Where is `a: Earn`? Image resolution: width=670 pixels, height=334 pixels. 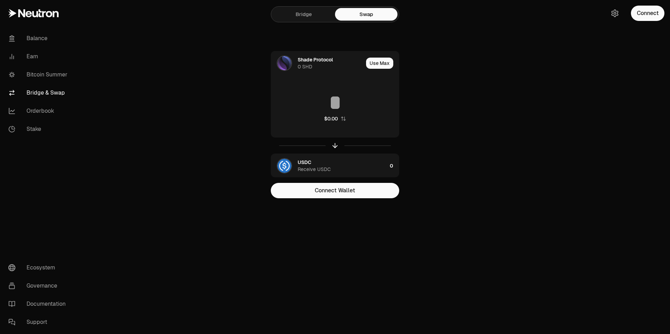 a: Earn is located at coordinates (39, 57).